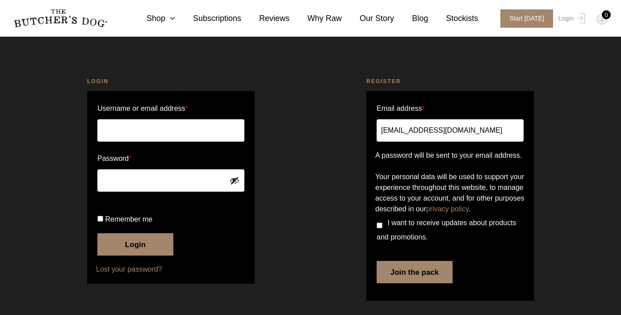 Image resolution: width=621 pixels, height=315 pixels. What do you see at coordinates (450, 193) in the screenshot?
I see `p: Your personal data will be used to support your experience throughout this website, to manage acc...` at bounding box center [450, 193].